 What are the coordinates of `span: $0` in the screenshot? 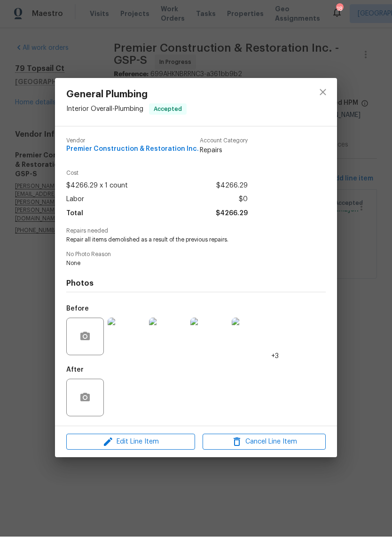 It's located at (243, 200).